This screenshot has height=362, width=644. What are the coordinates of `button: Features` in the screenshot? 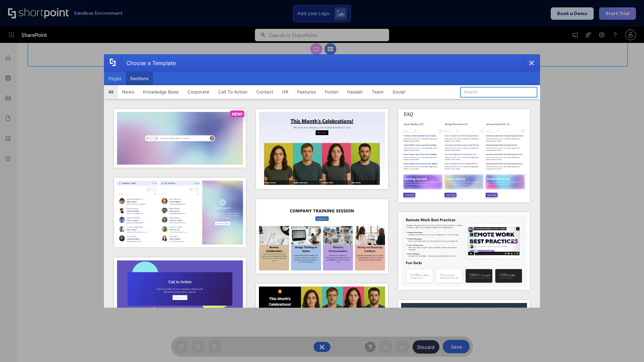 It's located at (306, 92).